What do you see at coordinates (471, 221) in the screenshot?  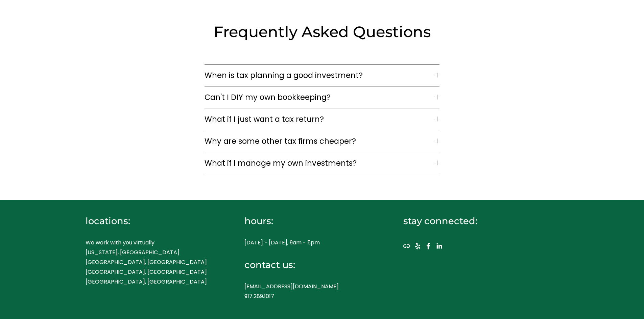 I see `h4: stay connected:` at bounding box center [471, 221].